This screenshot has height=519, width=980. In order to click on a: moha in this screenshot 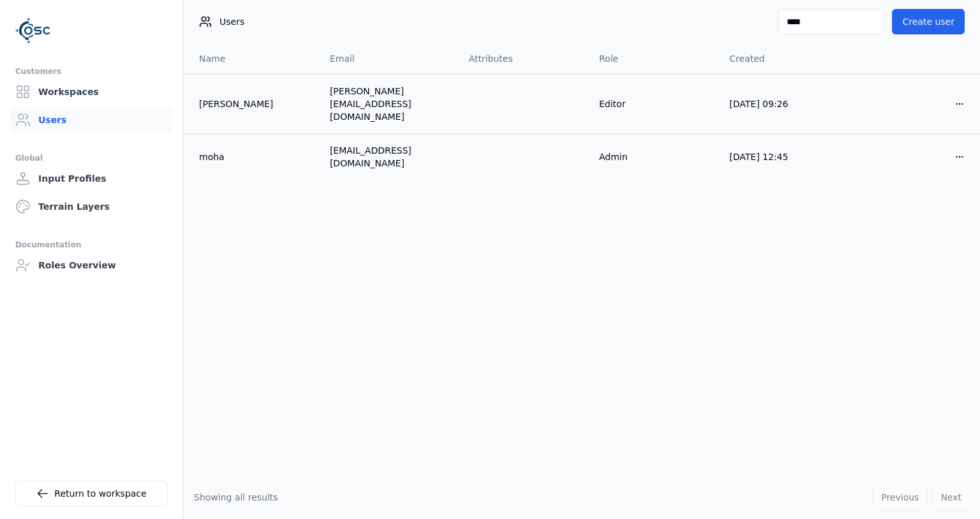, I will do `click(254, 157)`.